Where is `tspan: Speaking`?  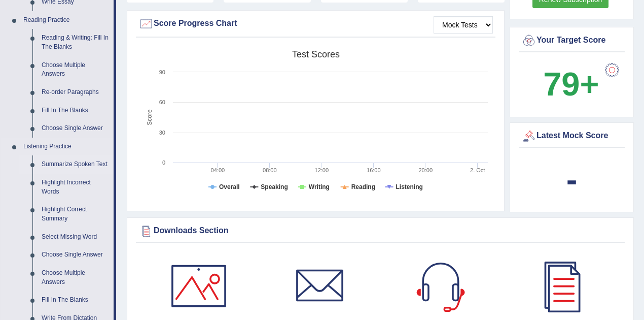 tspan: Speaking is located at coordinates (274, 187).